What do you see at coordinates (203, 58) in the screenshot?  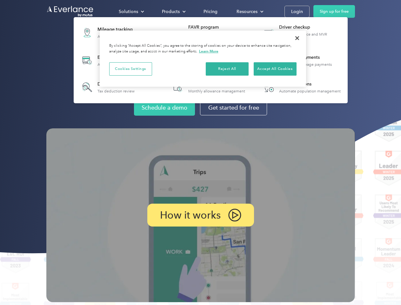 I see `div: Cookie banner` at bounding box center [203, 58].